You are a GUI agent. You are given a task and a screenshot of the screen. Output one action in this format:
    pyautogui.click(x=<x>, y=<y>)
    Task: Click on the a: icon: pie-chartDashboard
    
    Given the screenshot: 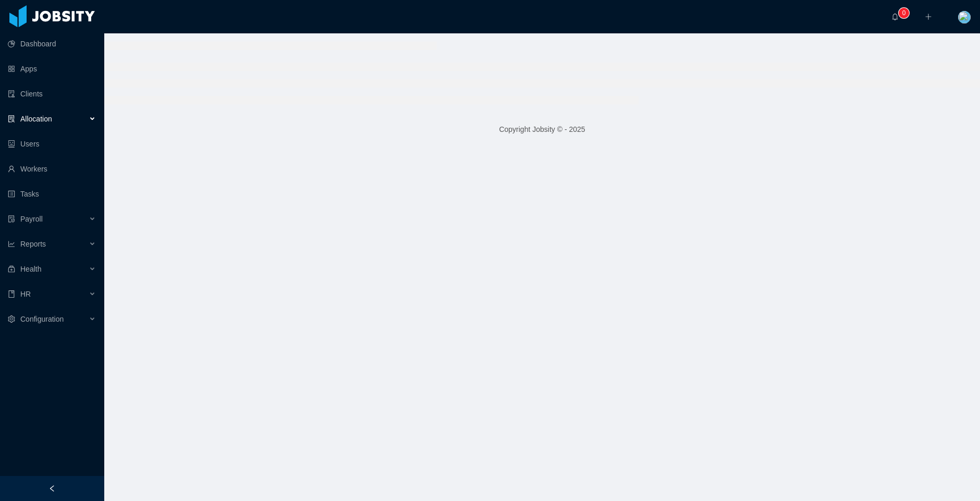 What is the action you would take?
    pyautogui.click(x=52, y=44)
    